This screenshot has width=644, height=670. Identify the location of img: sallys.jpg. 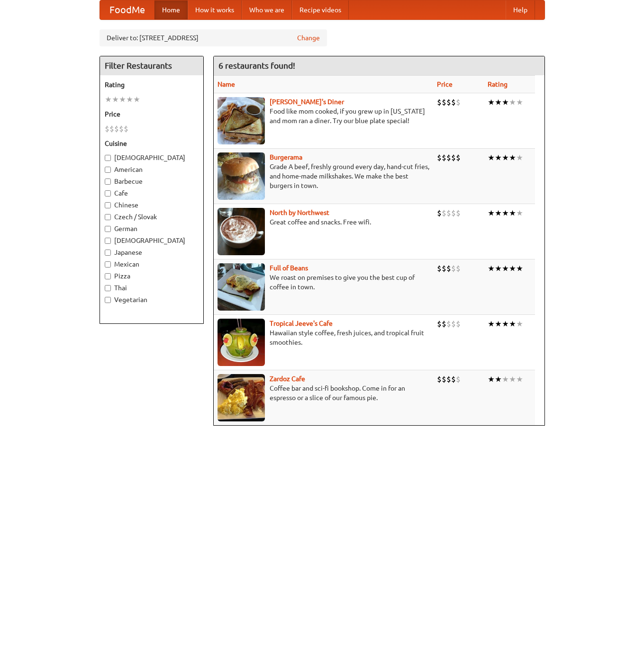
(241, 121).